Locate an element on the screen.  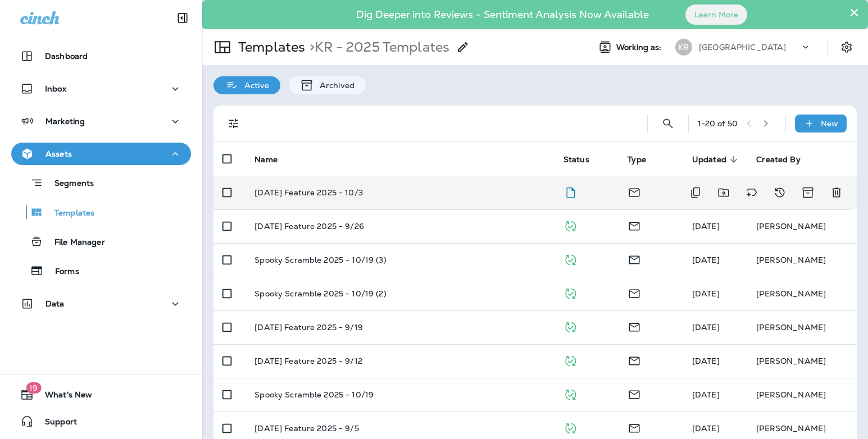
button: Learn More is located at coordinates (716, 14).